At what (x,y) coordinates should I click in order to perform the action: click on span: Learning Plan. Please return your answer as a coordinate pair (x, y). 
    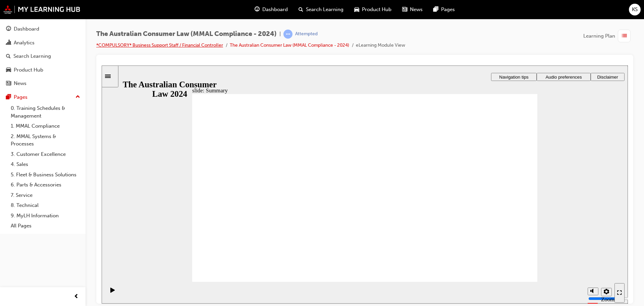
    Looking at the image, I should click on (599, 36).